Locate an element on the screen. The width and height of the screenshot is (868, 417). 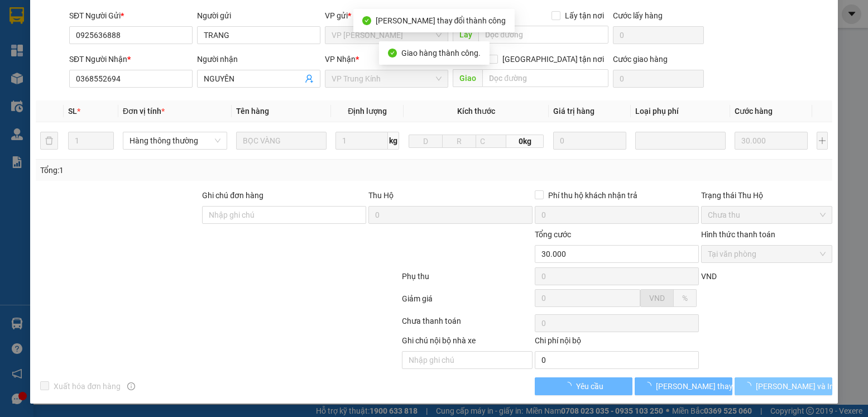
span: 0kg is located at coordinates (524, 141).